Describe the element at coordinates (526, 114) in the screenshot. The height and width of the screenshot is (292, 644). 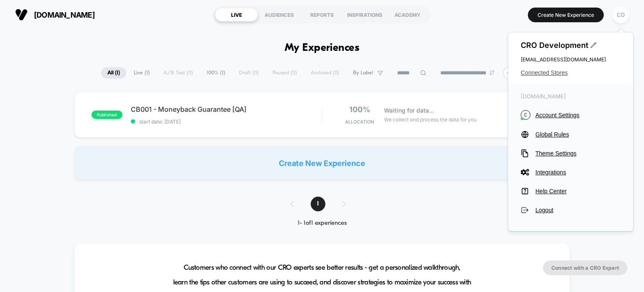
I see `i: C` at that location.